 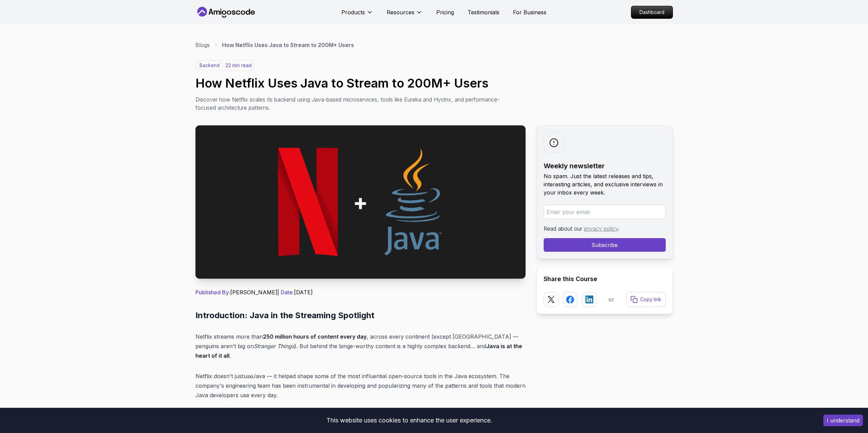 I want to click on button: Products, so click(x=357, y=15).